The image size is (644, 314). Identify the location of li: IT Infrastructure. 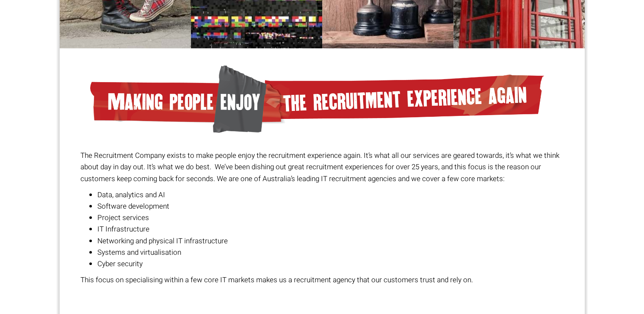
(330, 229).